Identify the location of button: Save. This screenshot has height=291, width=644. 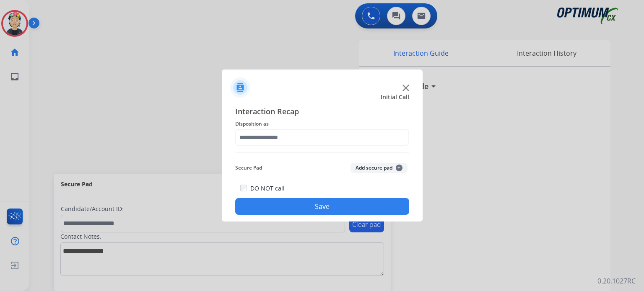
(322, 206).